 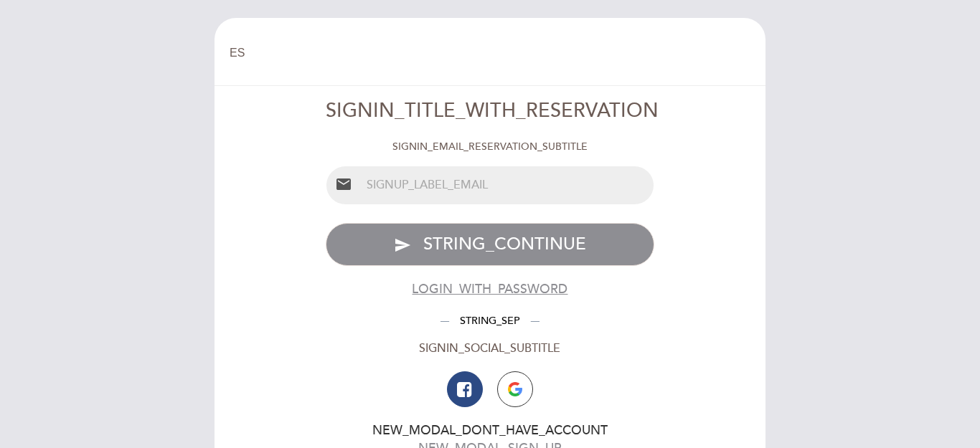 I want to click on div: SIGNIN_EMAIL_RESERVATION_SUBTITLE, so click(x=490, y=147).